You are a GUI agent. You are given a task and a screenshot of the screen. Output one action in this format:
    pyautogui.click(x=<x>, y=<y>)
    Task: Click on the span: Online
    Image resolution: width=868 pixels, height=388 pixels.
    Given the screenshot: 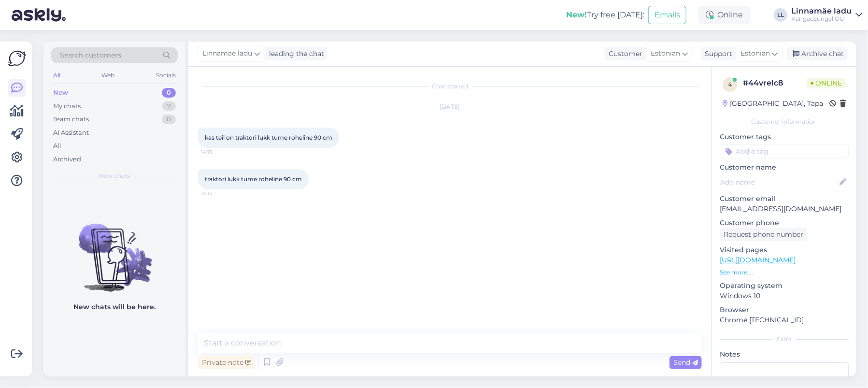 What is the action you would take?
    pyautogui.click(x=826, y=83)
    